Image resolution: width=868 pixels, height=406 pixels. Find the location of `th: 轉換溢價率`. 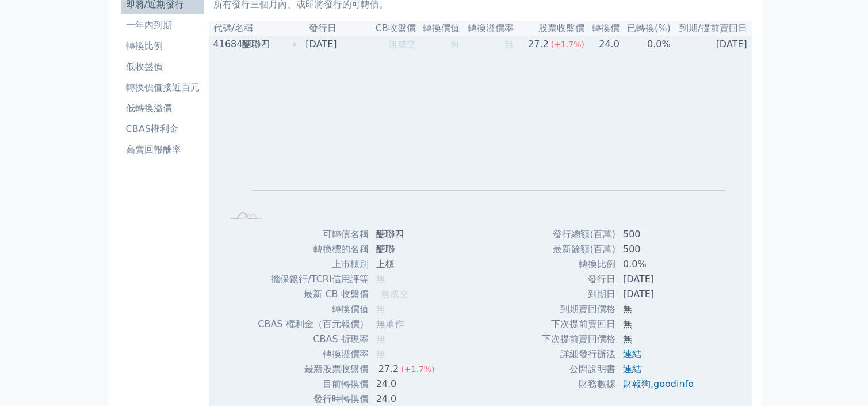

th: 轉換溢價率 is located at coordinates (487, 28).